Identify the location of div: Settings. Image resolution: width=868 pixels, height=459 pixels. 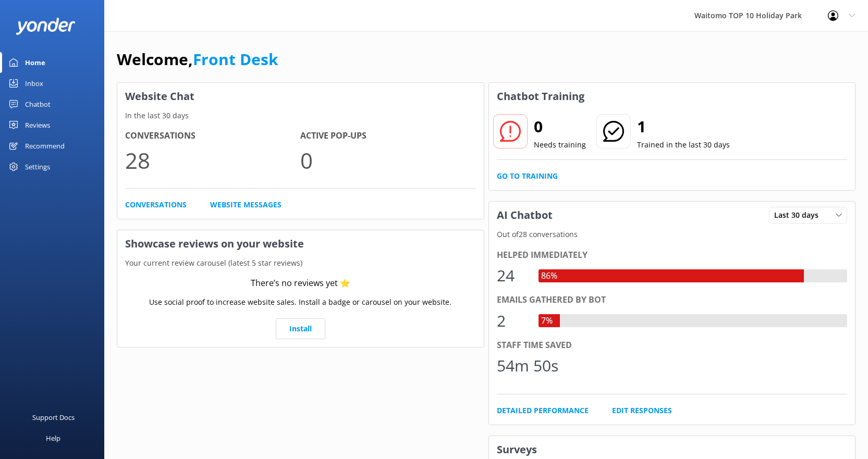
(37, 167).